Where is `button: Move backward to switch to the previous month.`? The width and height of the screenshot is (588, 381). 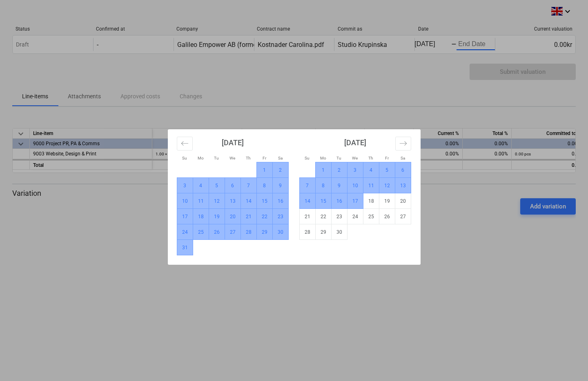 button: Move backward to switch to the previous month. is located at coordinates (185, 144).